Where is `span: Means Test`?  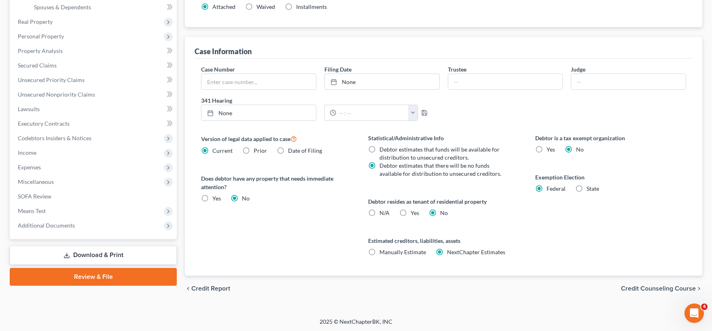 span: Means Test is located at coordinates (32, 211).